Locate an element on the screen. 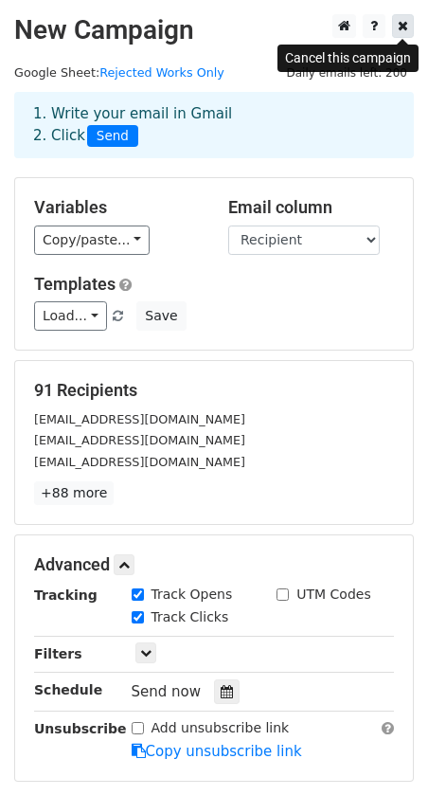  strong: Tracking is located at coordinates (65, 595).